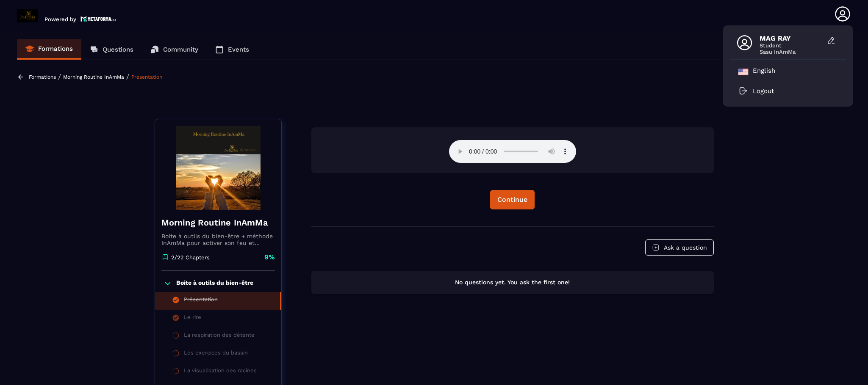 The image size is (868, 385). I want to click on a: Community, so click(174, 50).